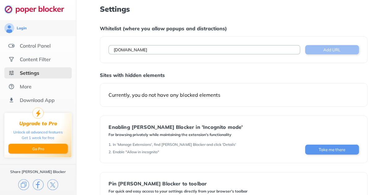 The height and width of the screenshot is (195, 391). What do you see at coordinates (204, 50) in the screenshot?
I see `input: Example: twitter.com` at bounding box center [204, 50].